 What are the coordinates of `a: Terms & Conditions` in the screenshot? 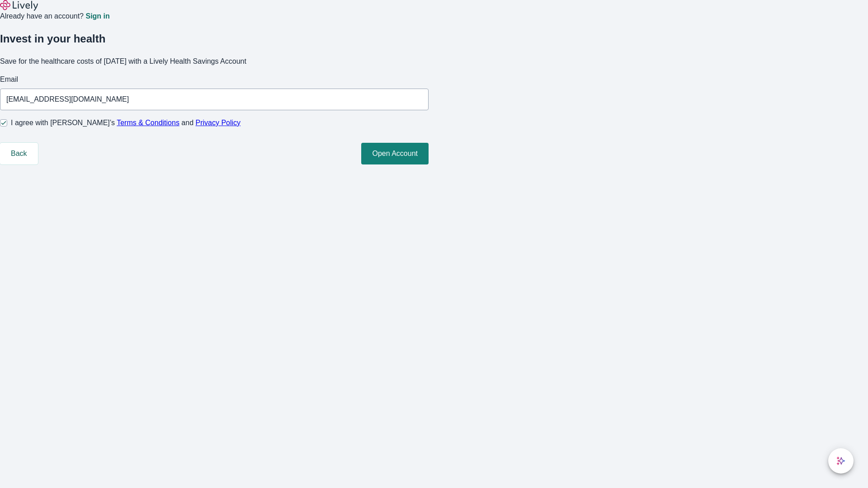 It's located at (148, 122).